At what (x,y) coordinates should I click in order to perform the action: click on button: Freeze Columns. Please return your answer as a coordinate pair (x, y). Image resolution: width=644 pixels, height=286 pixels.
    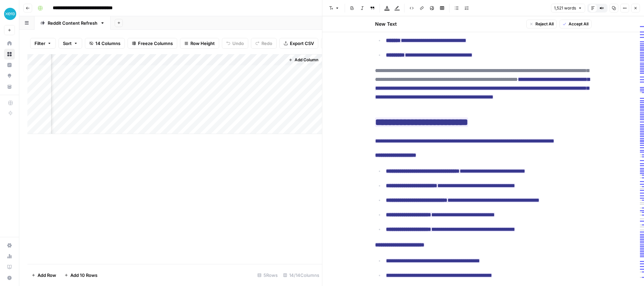
    Looking at the image, I should click on (152, 44).